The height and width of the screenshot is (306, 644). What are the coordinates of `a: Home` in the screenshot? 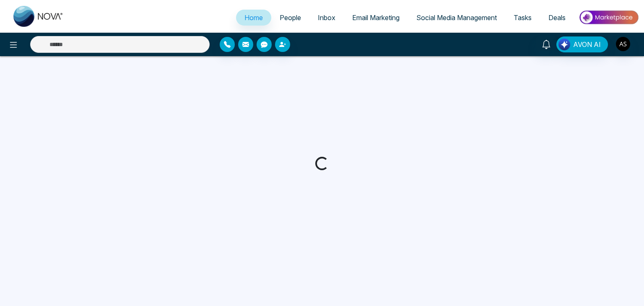 It's located at (254, 17).